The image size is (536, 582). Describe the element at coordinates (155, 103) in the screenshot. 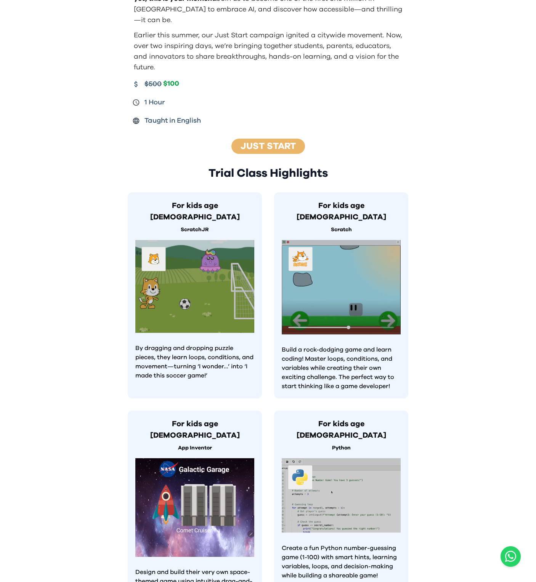

I see `span: 1 Hour` at that location.